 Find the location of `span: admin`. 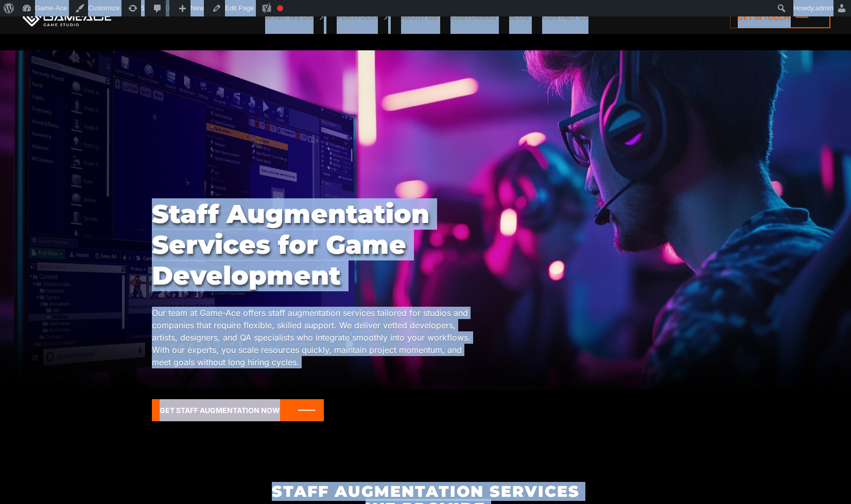

span: admin is located at coordinates (824, 8).